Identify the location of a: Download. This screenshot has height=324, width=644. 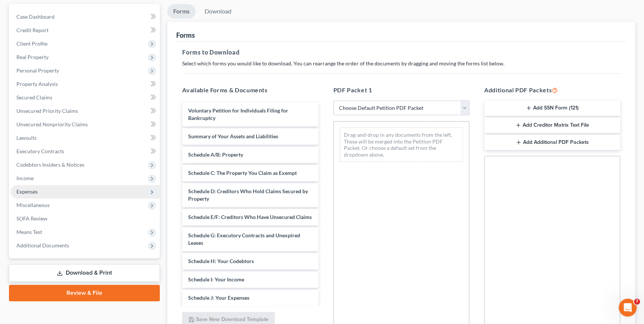
(218, 11).